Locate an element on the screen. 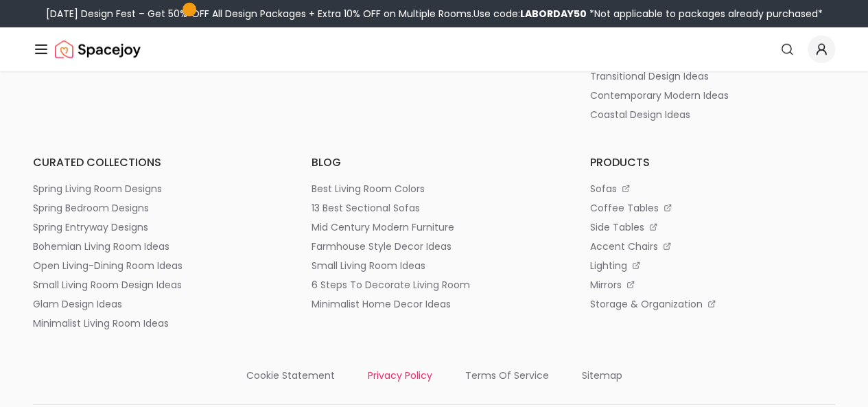 The height and width of the screenshot is (407, 868). a: open living-dining room ideas is located at coordinates (156, 266).